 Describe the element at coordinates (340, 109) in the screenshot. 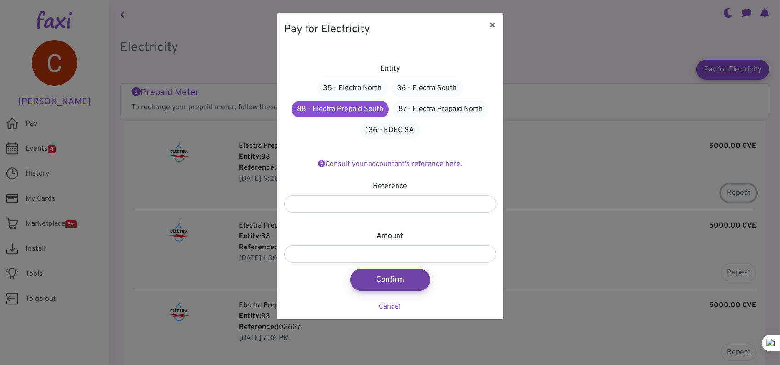

I see `font: 88 - Electra Prepaid South` at that location.